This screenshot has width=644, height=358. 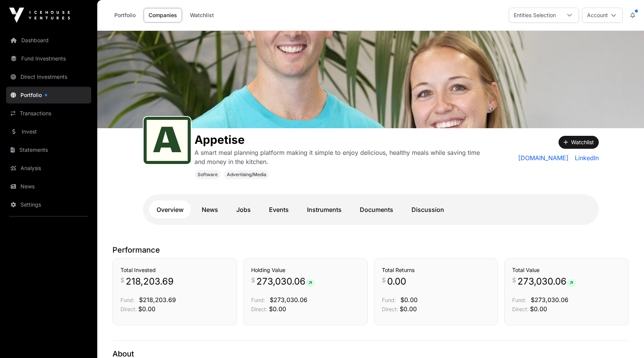 What do you see at coordinates (566, 270) in the screenshot?
I see `h3: Total Value` at bounding box center [566, 270].